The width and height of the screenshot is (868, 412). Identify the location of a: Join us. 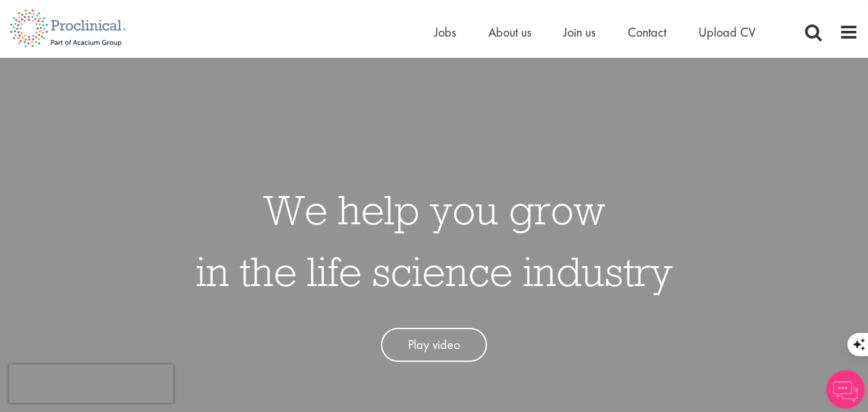
(580, 32).